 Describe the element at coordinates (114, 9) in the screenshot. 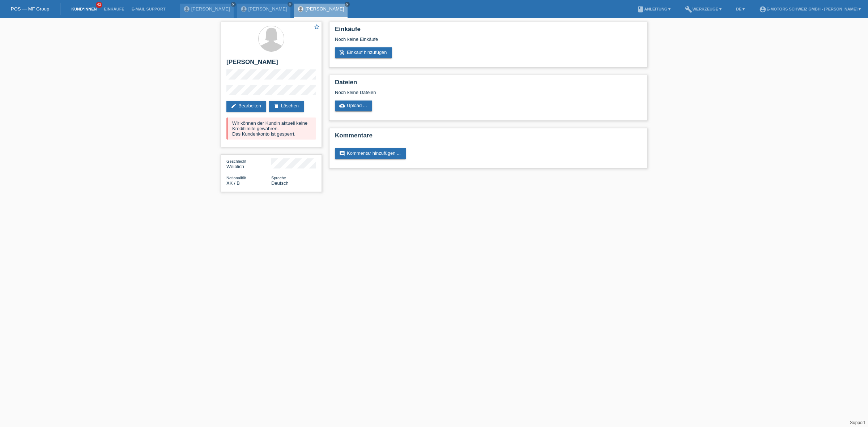

I see `a: Einkäufe` at that location.